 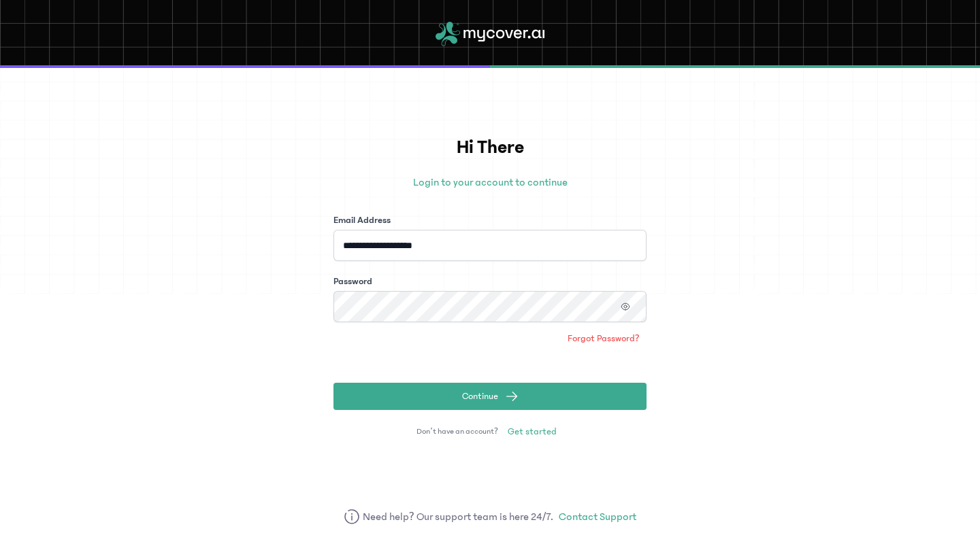 I want to click on label: Email Address, so click(x=362, y=220).